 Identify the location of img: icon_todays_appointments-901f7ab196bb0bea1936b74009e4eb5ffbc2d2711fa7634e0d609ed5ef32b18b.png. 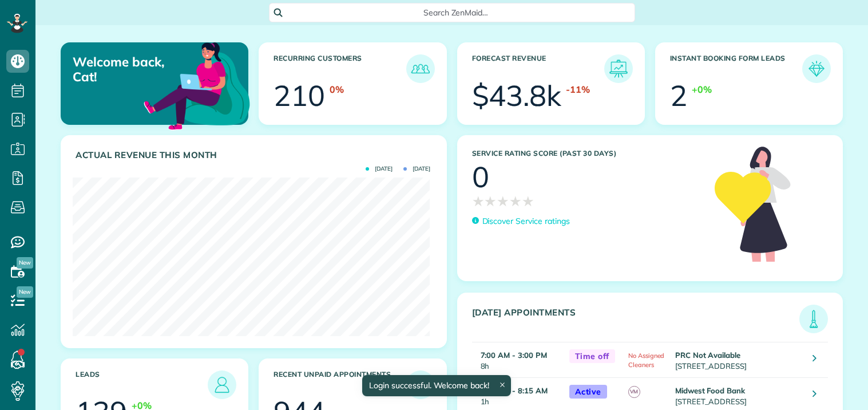
(814, 318).